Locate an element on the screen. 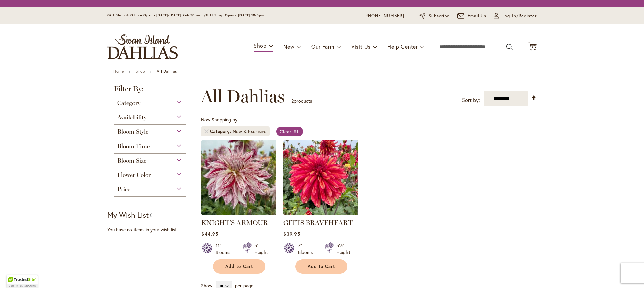 This screenshot has height=288, width=644. a: Email Us is located at coordinates (472, 16).